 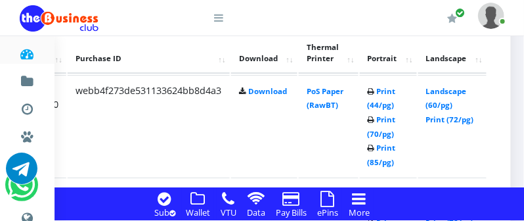 I want to click on a: VTU, so click(x=228, y=211).